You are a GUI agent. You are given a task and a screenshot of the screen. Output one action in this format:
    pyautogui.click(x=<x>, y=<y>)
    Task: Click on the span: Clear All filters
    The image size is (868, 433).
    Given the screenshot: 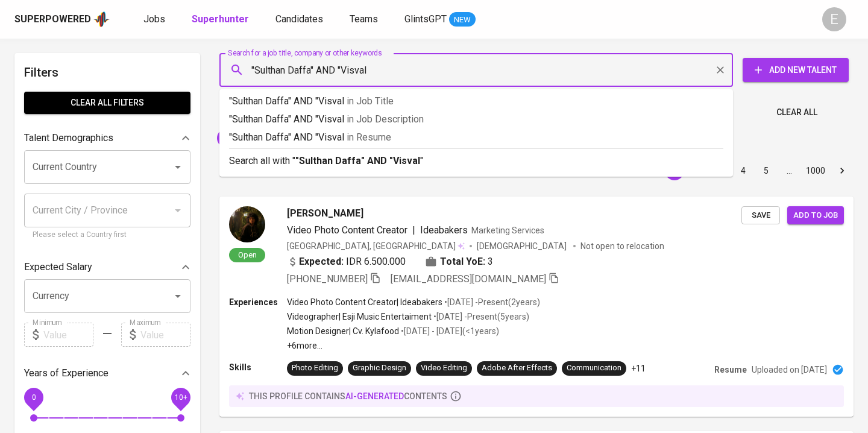 What is the action you would take?
    pyautogui.click(x=107, y=102)
    